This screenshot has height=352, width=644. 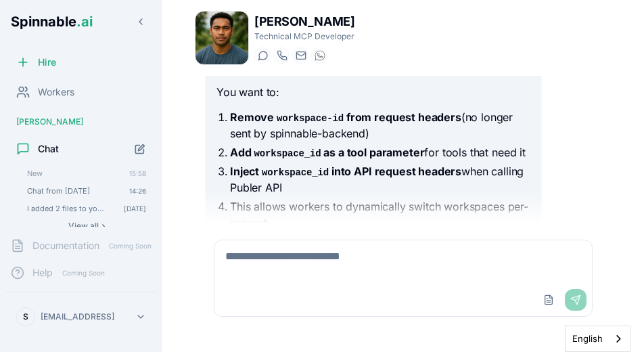 I want to click on span: Documentation, so click(x=65, y=246).